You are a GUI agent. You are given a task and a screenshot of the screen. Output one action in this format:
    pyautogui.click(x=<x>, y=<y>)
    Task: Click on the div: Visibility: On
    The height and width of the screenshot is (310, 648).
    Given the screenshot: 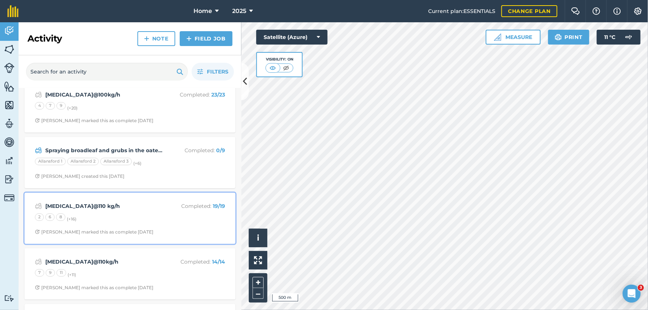 What is the action you would take?
    pyautogui.click(x=280, y=59)
    